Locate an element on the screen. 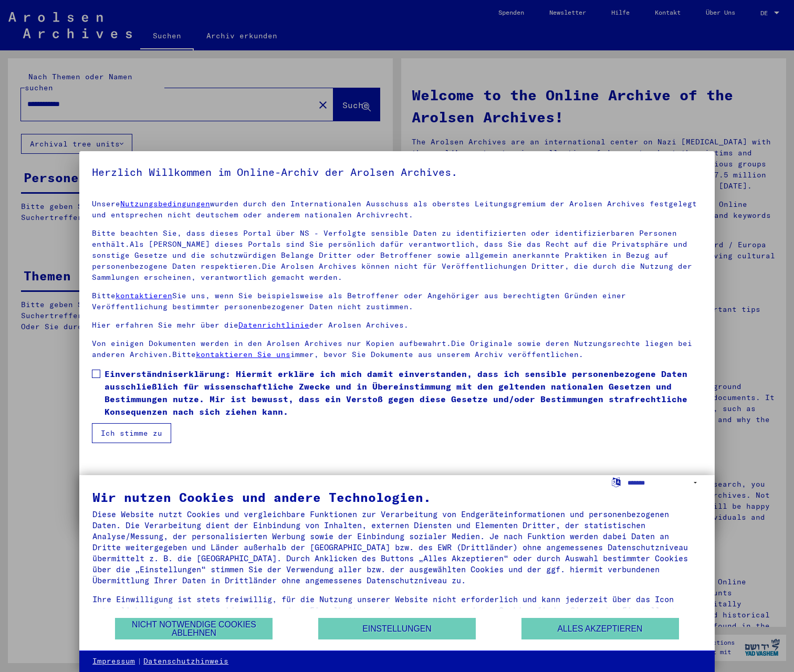  span: Einverständniserklärung: Hiermit erkläre ich mich damit einverstanden, dass ich sensible personen... is located at coordinates (403, 393).